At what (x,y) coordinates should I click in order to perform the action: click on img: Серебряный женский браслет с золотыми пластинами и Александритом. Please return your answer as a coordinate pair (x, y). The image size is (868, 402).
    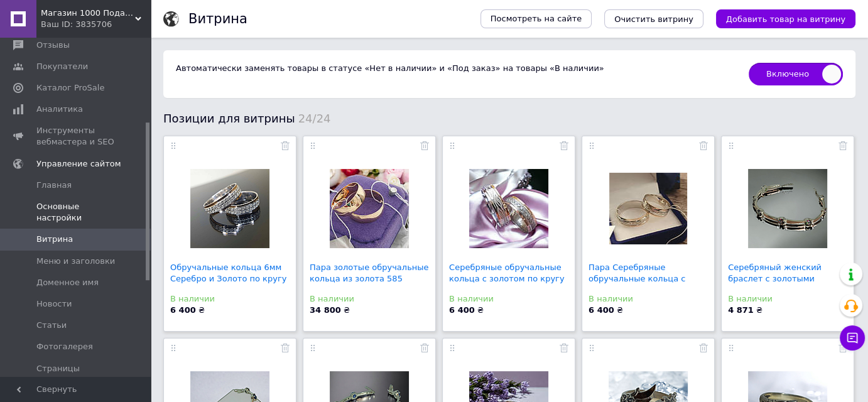
    Looking at the image, I should click on (788, 209).